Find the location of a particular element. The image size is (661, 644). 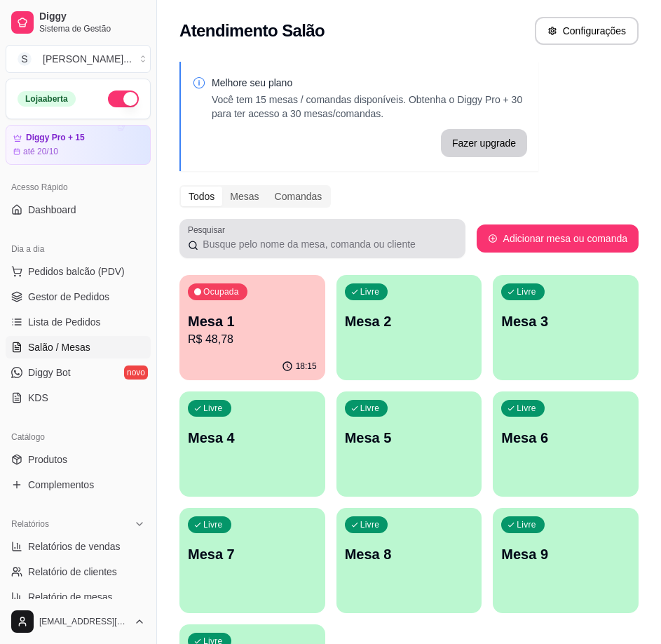

div: Comandas is located at coordinates (299, 197).